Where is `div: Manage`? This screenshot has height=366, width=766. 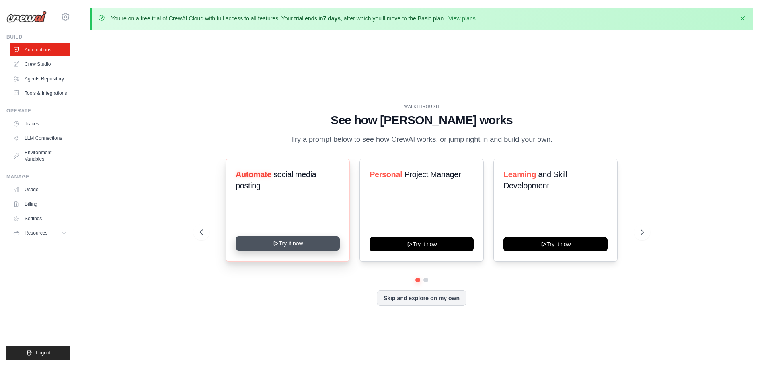
div: Manage is located at coordinates (38, 177).